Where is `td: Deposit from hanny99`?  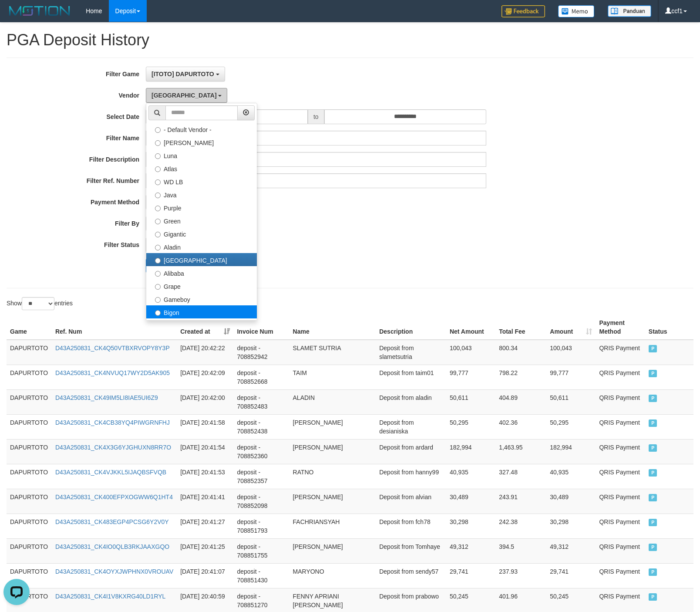
td: Deposit from hanny99 is located at coordinates (411, 476).